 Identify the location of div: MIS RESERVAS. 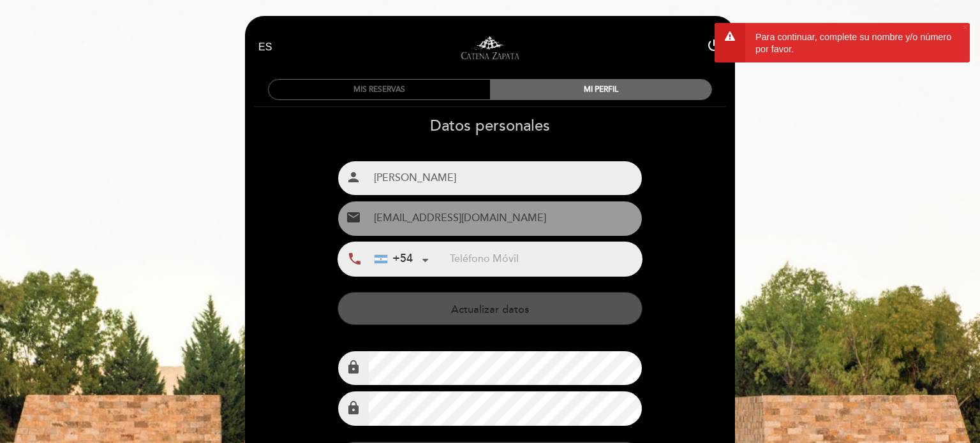
(379, 89).